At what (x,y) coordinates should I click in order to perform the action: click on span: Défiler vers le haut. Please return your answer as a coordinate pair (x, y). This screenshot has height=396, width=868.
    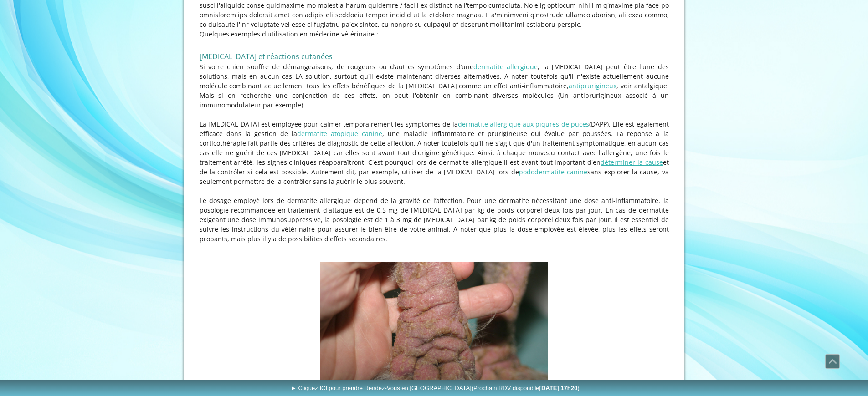
    Looking at the image, I should click on (832, 362).